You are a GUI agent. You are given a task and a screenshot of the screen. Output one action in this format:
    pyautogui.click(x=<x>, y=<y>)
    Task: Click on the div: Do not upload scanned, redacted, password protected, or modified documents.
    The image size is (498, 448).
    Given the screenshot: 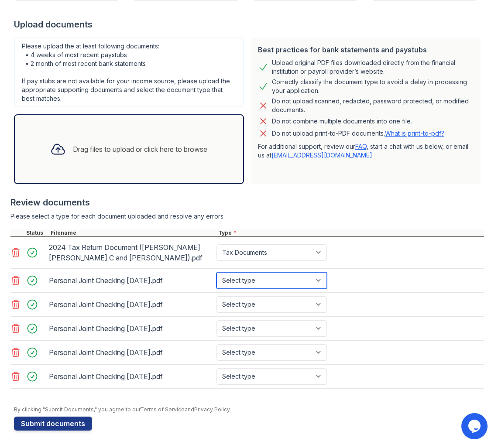 What is the action you would take?
    pyautogui.click(x=373, y=106)
    